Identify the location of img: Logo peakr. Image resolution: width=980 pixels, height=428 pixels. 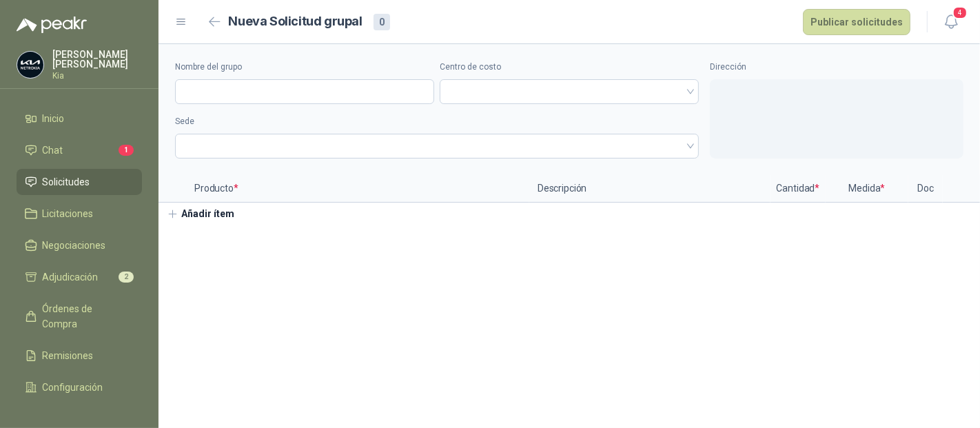
(52, 25).